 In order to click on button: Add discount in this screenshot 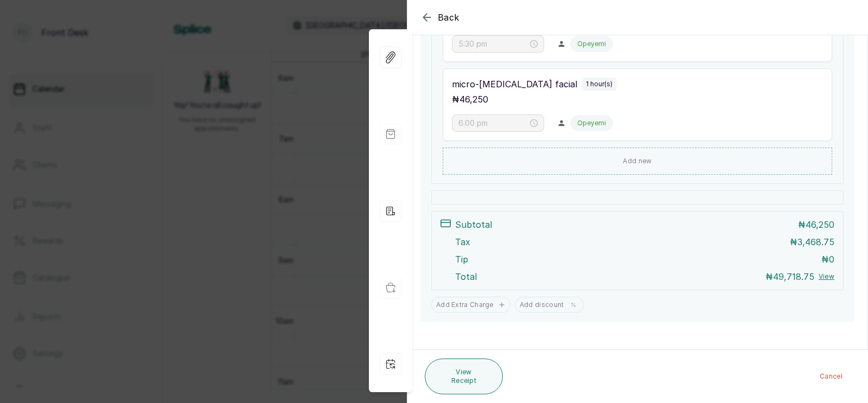, I will do `click(549, 305)`.